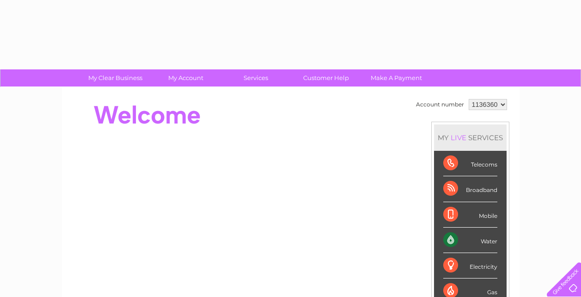  What do you see at coordinates (115, 78) in the screenshot?
I see `a: My Clear Business` at bounding box center [115, 78].